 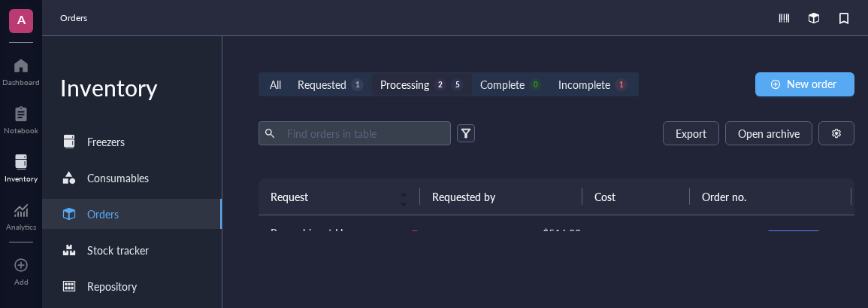 What do you see at coordinates (21, 131) in the screenshot?
I see `div: Notebook` at bounding box center [21, 131].